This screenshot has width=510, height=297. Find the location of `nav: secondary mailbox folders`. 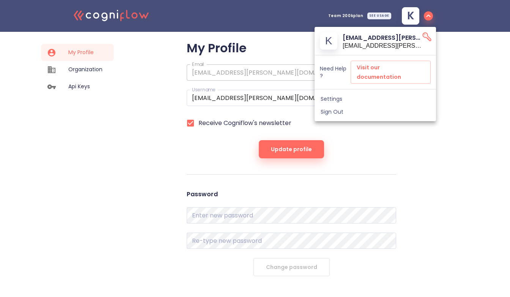

nav: secondary mailbox folders is located at coordinates (375, 105).